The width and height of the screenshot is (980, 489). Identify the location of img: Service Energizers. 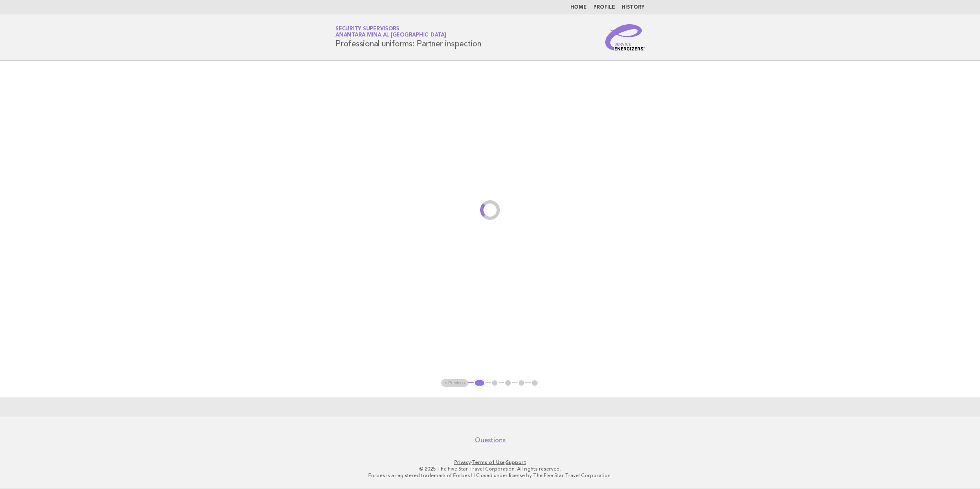
(625, 38).